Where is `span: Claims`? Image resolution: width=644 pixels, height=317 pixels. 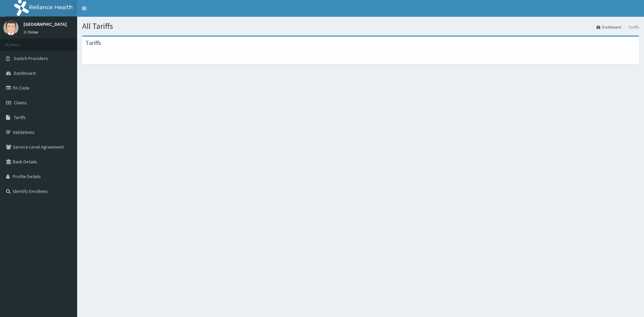 span: Claims is located at coordinates (20, 102).